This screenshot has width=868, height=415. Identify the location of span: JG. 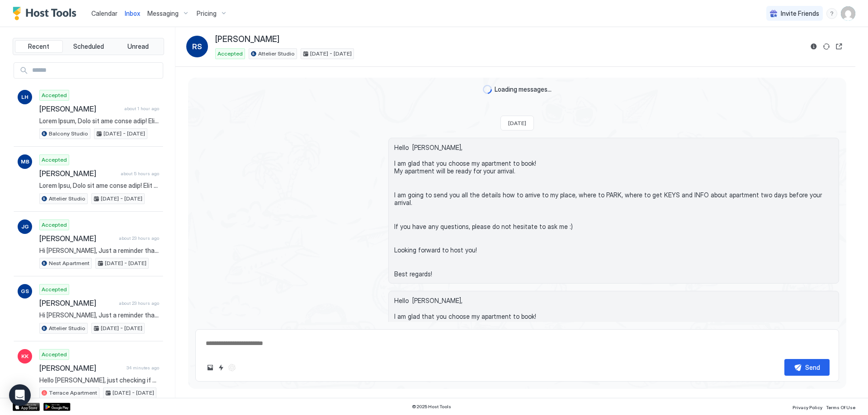
(25, 227).